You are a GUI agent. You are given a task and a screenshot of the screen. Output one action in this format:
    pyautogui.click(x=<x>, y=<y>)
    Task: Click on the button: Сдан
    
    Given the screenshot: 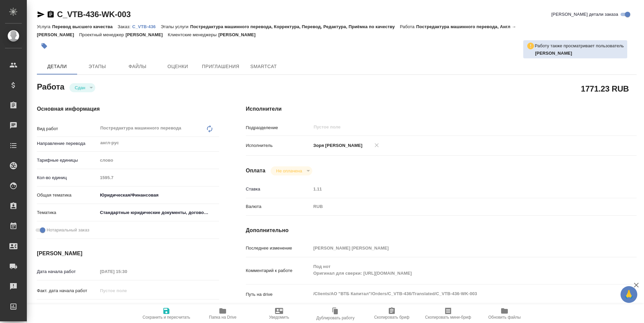 What is the action you would take?
    pyautogui.click(x=80, y=87)
    